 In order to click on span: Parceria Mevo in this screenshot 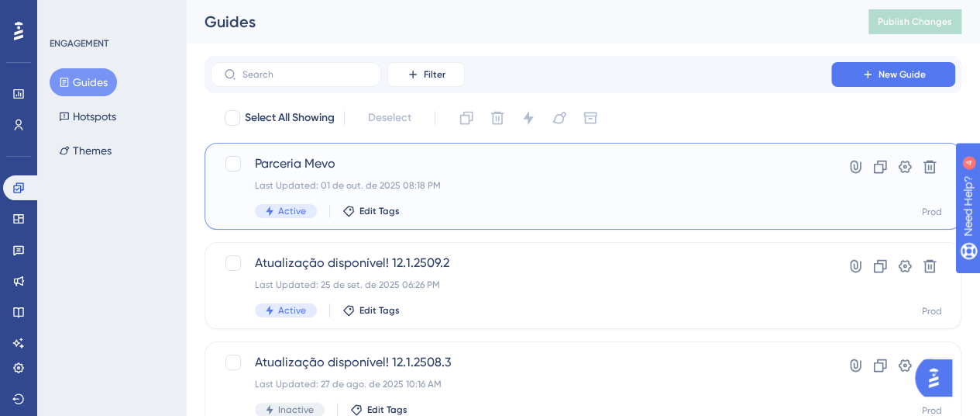, I will do `click(521, 163)`.